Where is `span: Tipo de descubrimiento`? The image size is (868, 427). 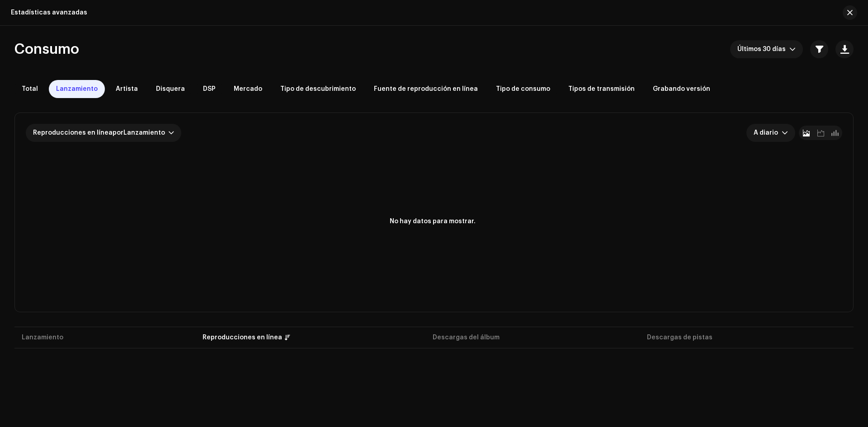 span: Tipo de descubrimiento is located at coordinates (318, 89).